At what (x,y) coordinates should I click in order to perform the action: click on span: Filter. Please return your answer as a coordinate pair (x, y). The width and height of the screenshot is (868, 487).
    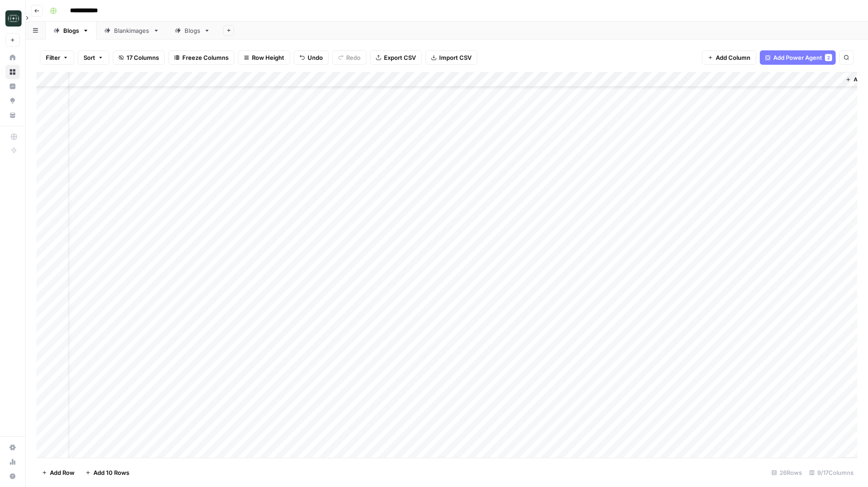
    Looking at the image, I should click on (53, 57).